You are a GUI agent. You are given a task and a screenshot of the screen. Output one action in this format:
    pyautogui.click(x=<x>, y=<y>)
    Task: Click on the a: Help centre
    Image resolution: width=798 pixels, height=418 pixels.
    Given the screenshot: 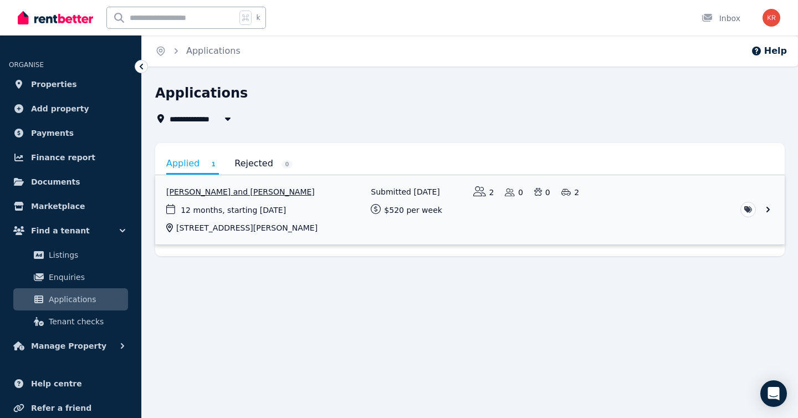 What is the action you would take?
    pyautogui.click(x=70, y=384)
    